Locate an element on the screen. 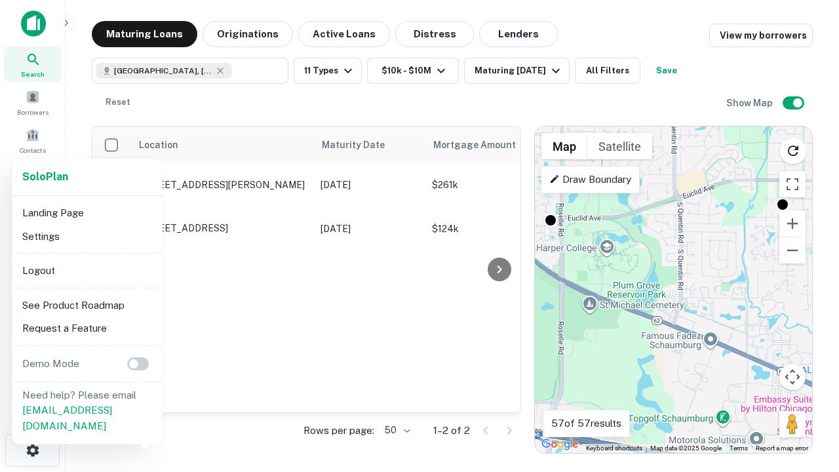 The image size is (839, 472). li: See Product Roadmap is located at coordinates (87, 305).